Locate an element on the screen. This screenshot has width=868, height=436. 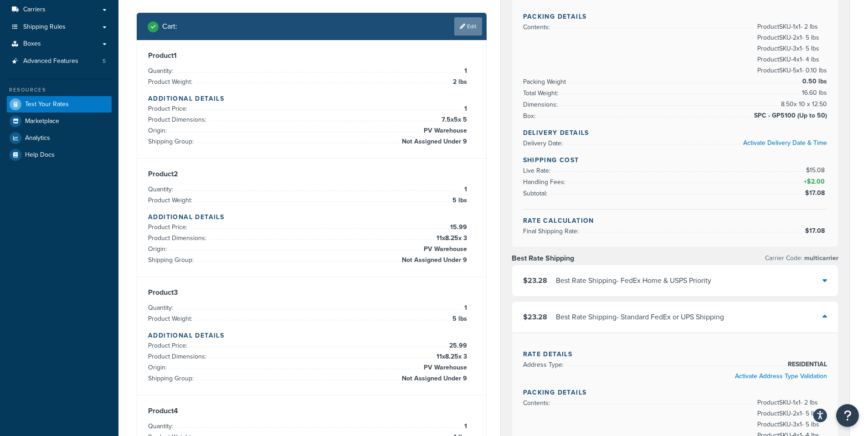
h4: Rate Calculation is located at coordinates (675, 220).